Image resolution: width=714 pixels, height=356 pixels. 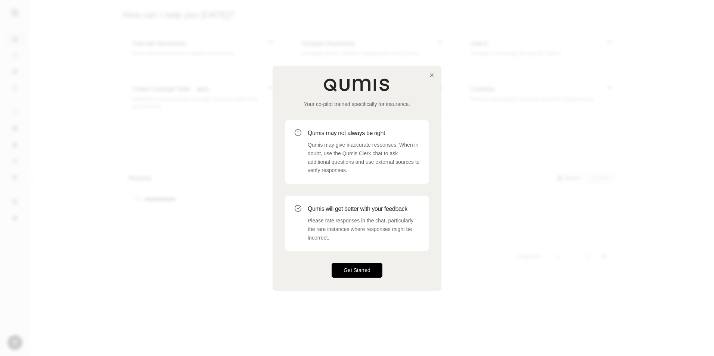 I want to click on p: Qumis may give inaccurate responses. When in doubt, use the Qumis Clerk chat to ask additional qu..., so click(x=364, y=158).